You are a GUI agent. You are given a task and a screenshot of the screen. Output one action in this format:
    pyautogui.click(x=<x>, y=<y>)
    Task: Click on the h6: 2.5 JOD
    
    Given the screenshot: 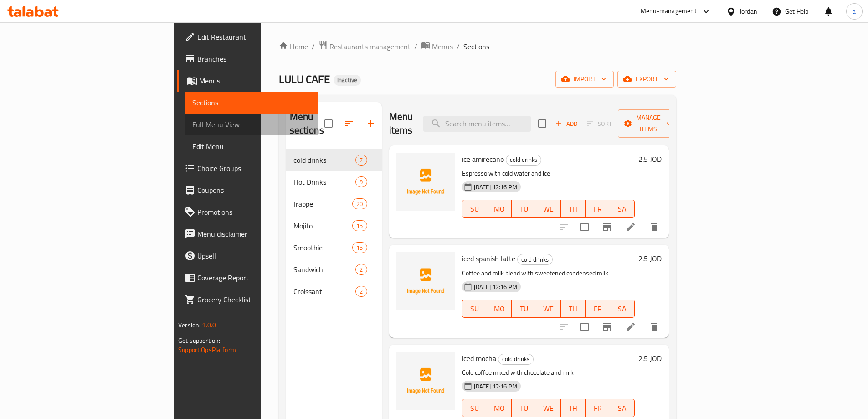 What is the action you would take?
    pyautogui.click(x=650, y=259)
    